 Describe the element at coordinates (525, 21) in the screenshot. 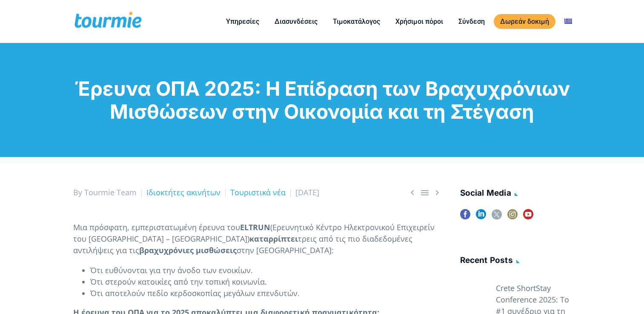

I see `a: Δωρεάν δοκιμή` at that location.